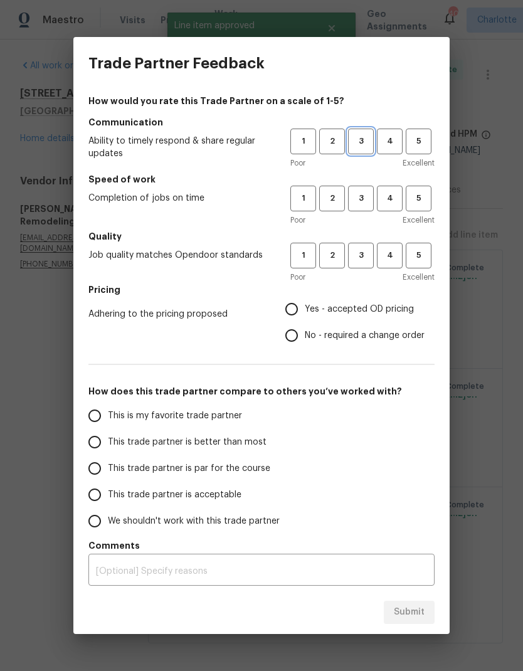 Image resolution: width=523 pixels, height=671 pixels. I want to click on span: Yes - accepted OD pricing, so click(359, 309).